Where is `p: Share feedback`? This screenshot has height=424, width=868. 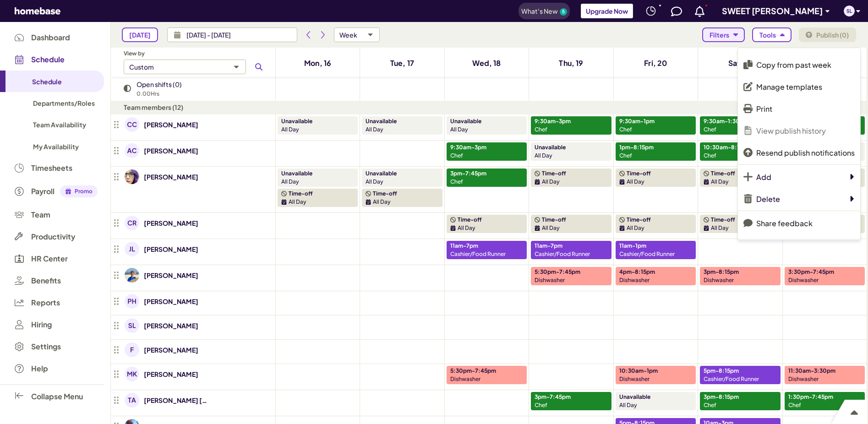 p: Share feedback is located at coordinates (785, 223).